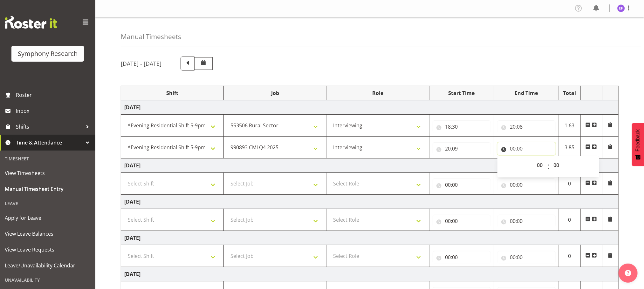 This screenshot has width=644, height=289. I want to click on span: Shifts, so click(49, 127).